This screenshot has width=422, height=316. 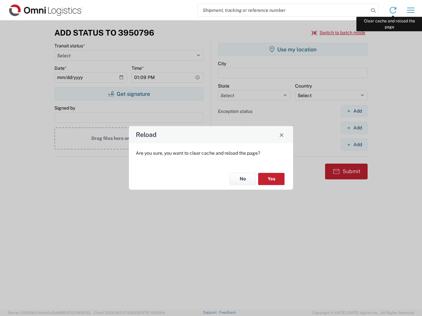 I want to click on h4: Reload, so click(x=146, y=135).